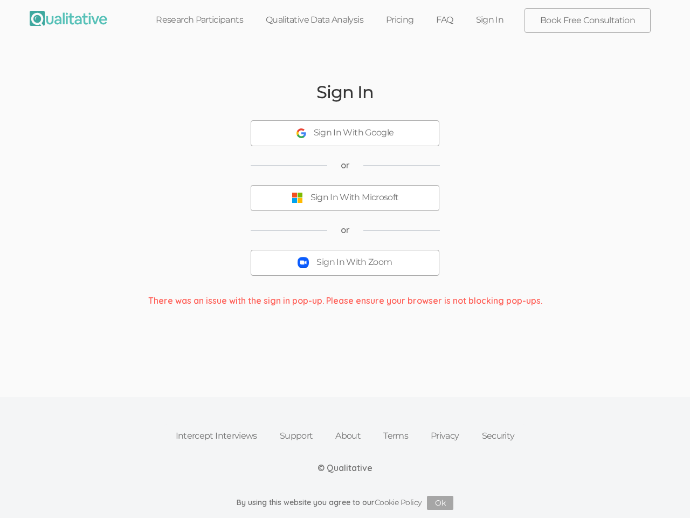  What do you see at coordinates (345, 468) in the screenshot?
I see `div: © Qualitative` at bounding box center [345, 468].